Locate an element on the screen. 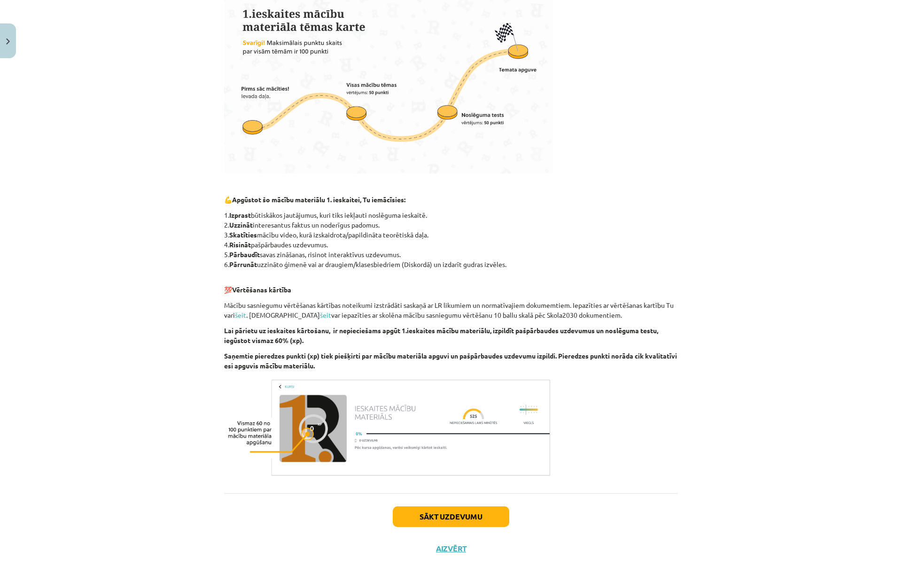 This screenshot has width=902, height=588. b: Uzzināt is located at coordinates (241, 225).